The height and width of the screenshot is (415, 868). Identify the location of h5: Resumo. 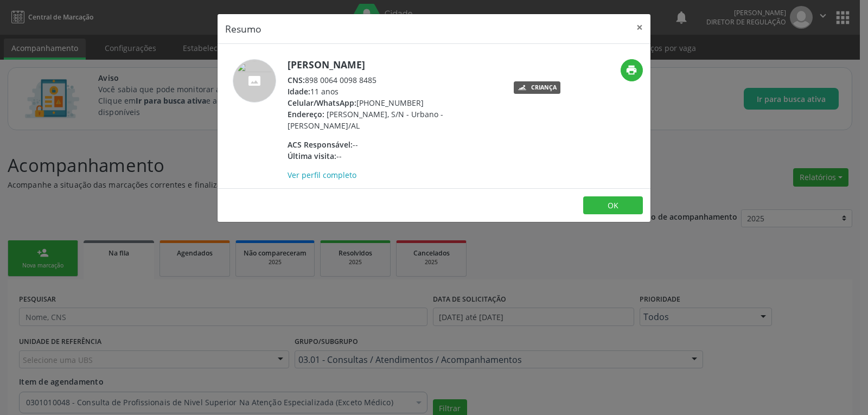
(243, 29).